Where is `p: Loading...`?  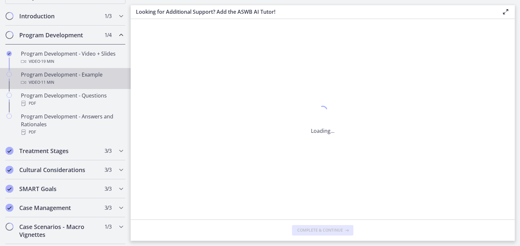
p: Loading... is located at coordinates (323, 131).